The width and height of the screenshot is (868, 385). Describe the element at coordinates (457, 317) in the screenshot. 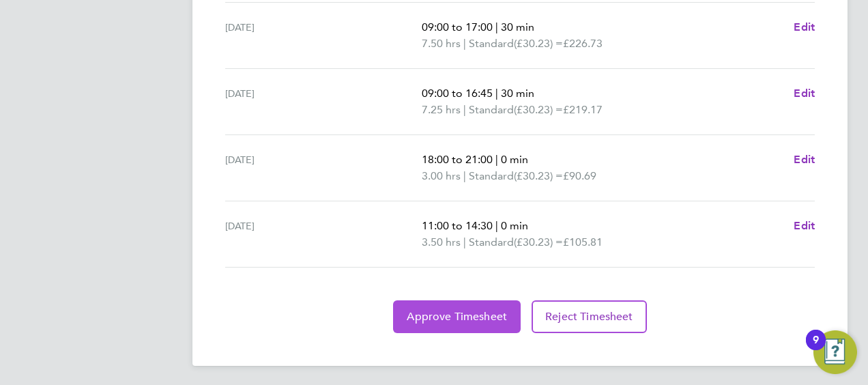

I see `button: Approve Timesheet` at that location.